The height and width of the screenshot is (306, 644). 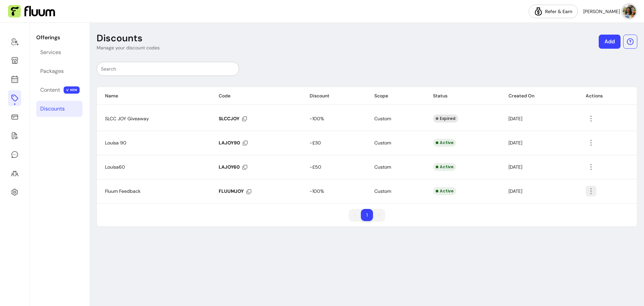 I want to click on th: Actions, so click(x=607, y=96).